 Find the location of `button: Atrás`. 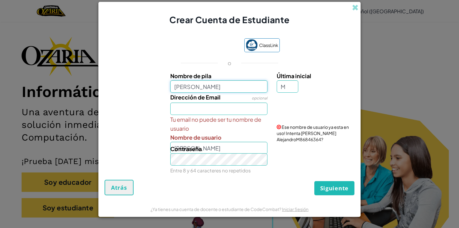

button: Atrás is located at coordinates (119, 187).